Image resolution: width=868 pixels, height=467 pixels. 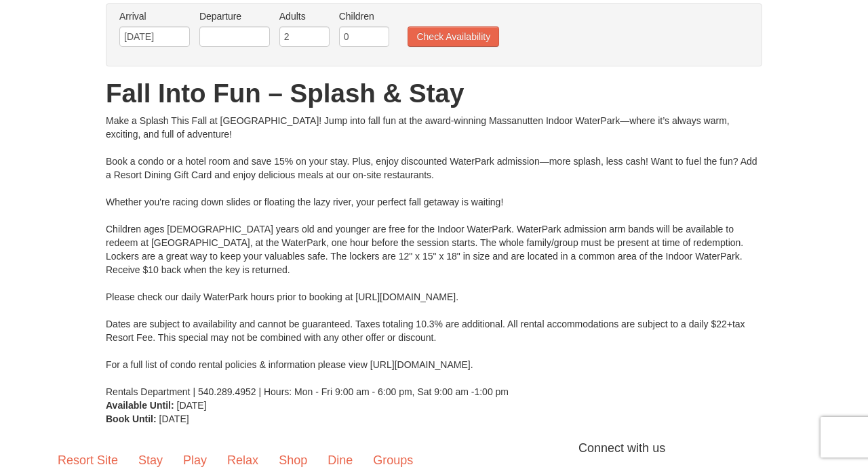 What do you see at coordinates (364, 16) in the screenshot?
I see `label: Children` at bounding box center [364, 16].